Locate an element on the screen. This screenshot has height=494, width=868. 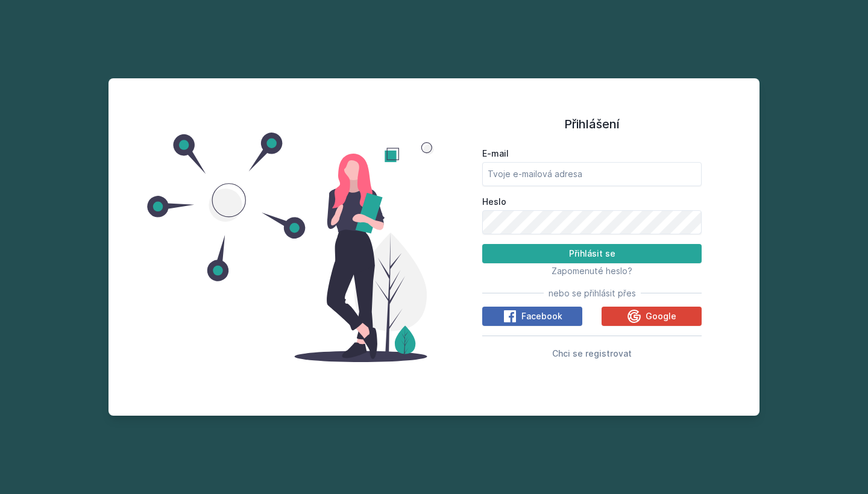
h1: Přihlášení is located at coordinates (592, 124).